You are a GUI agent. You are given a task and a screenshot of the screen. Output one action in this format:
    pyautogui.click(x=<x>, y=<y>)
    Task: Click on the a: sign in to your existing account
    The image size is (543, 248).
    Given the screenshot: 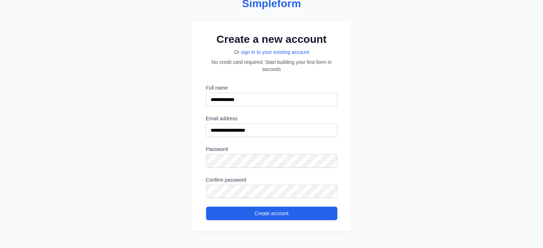 What is the action you would take?
    pyautogui.click(x=275, y=52)
    